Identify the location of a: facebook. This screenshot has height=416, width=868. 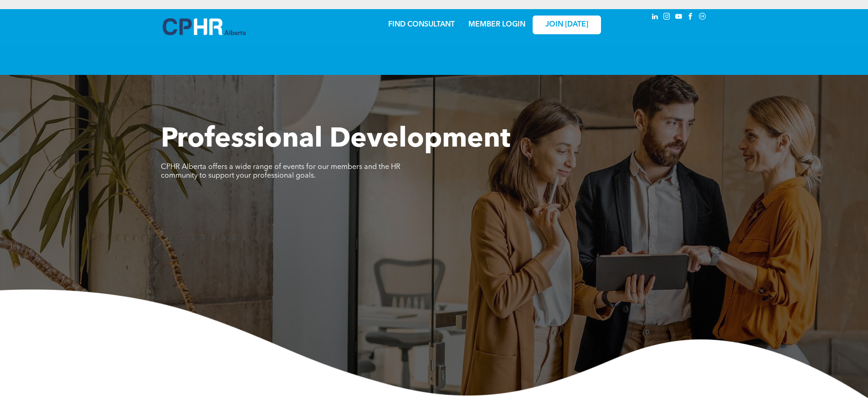
(691, 17).